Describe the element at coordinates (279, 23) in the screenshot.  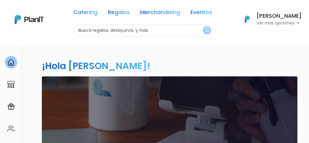
I see `p: Ver más opciones` at that location.